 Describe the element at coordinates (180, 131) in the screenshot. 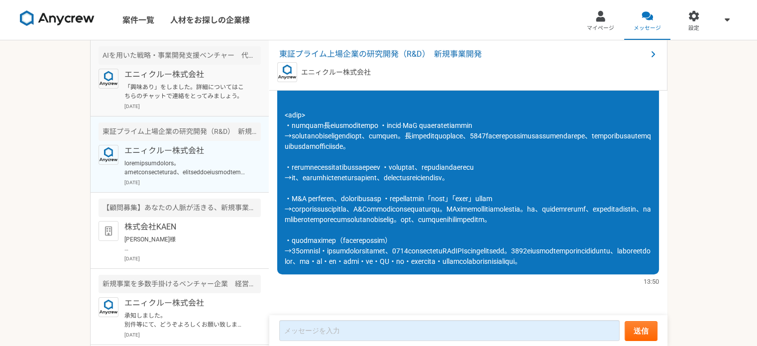

I see `div: 東証プライム上場企業の研究開発（R&D） 新規事業開発` at that location.